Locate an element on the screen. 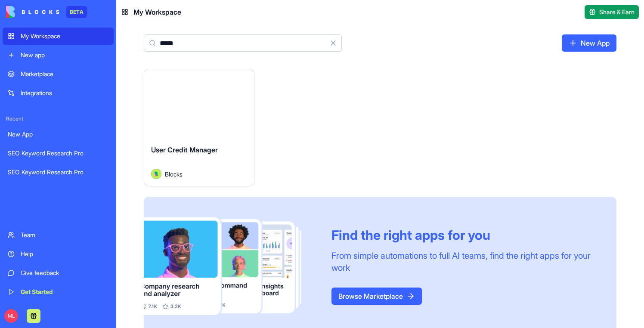 This screenshot has width=644, height=328. a: Marketplace is located at coordinates (58, 74).